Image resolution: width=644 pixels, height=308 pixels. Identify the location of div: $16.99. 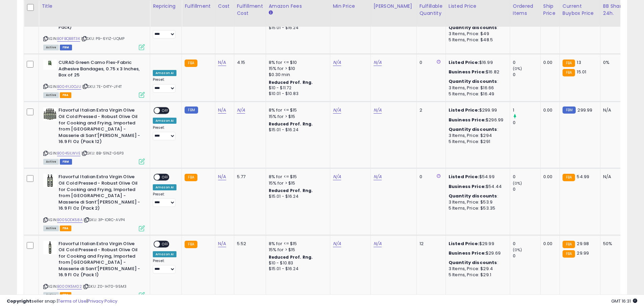
(477, 62).